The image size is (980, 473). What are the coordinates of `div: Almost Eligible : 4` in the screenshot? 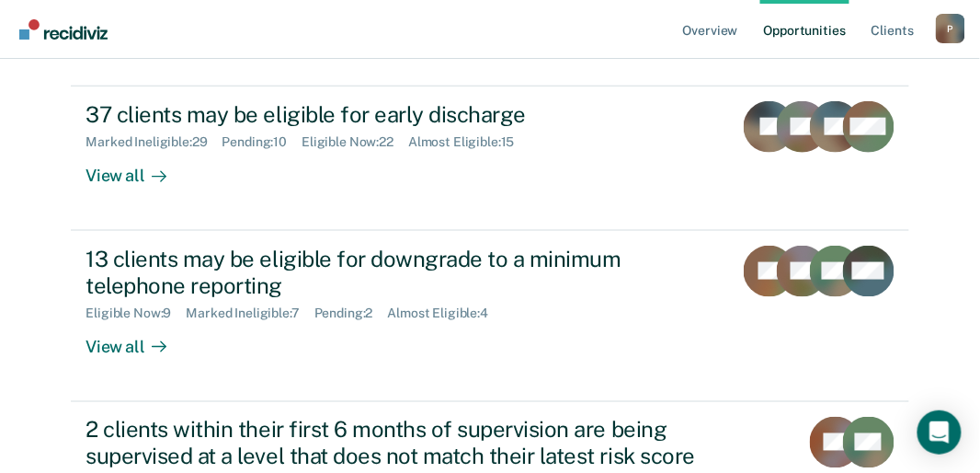 It's located at (446, 313).